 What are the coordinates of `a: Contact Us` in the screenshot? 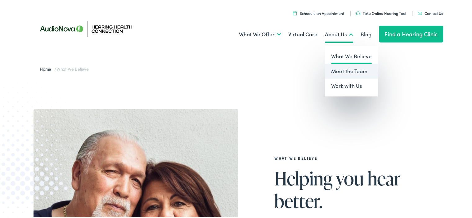 It's located at (430, 12).